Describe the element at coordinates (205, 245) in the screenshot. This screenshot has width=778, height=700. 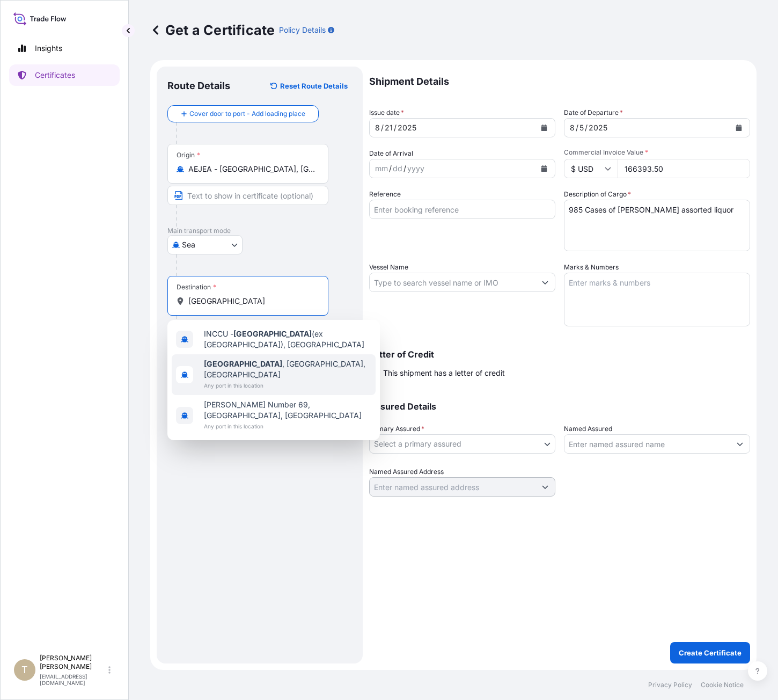
I see `button: Select transport` at that location.